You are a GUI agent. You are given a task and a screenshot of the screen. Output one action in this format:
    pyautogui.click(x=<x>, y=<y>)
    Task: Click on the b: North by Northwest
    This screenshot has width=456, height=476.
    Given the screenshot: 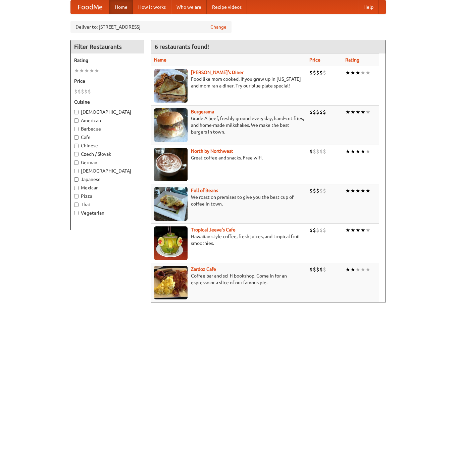 What is the action you would take?
    pyautogui.click(x=212, y=151)
    